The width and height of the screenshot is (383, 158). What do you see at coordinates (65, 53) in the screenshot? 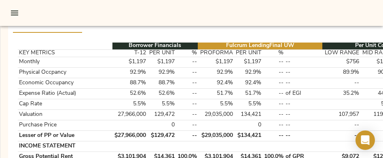
I see `th: KEY METRICS` at bounding box center [65, 53].